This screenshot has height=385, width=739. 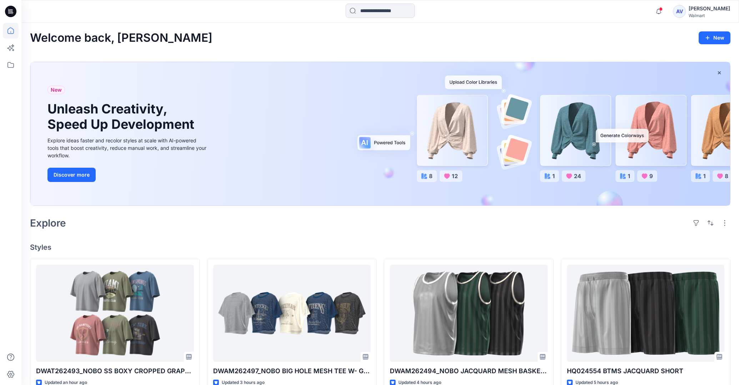 What do you see at coordinates (469, 371) in the screenshot?
I see `p: DWAM262494_NOBO JACQUARD MESH BASKETBALL TANK W- RIB` at bounding box center [469, 371].